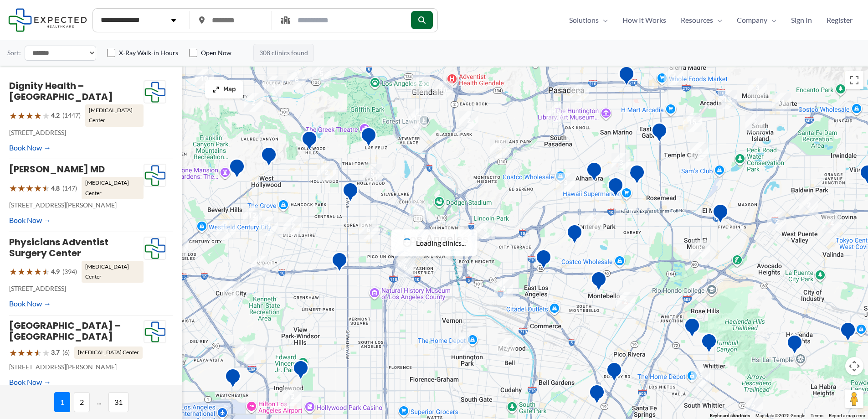 The height and width of the screenshot is (419, 868). What do you see at coordinates (839, 20) in the screenshot?
I see `a: Register` at bounding box center [839, 20].